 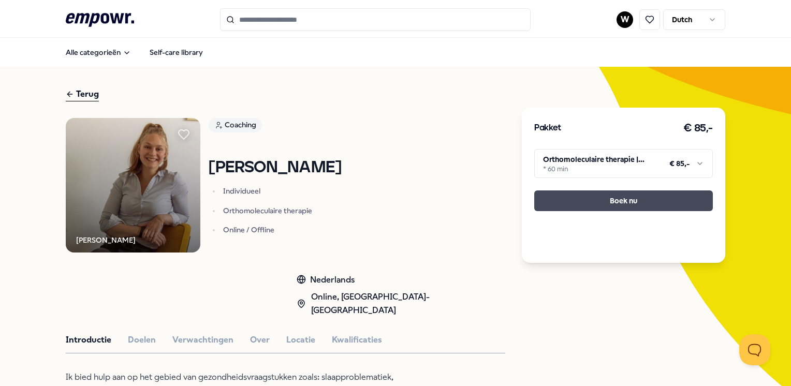 What do you see at coordinates (133, 185) in the screenshot?
I see `img: Product Image` at bounding box center [133, 185].